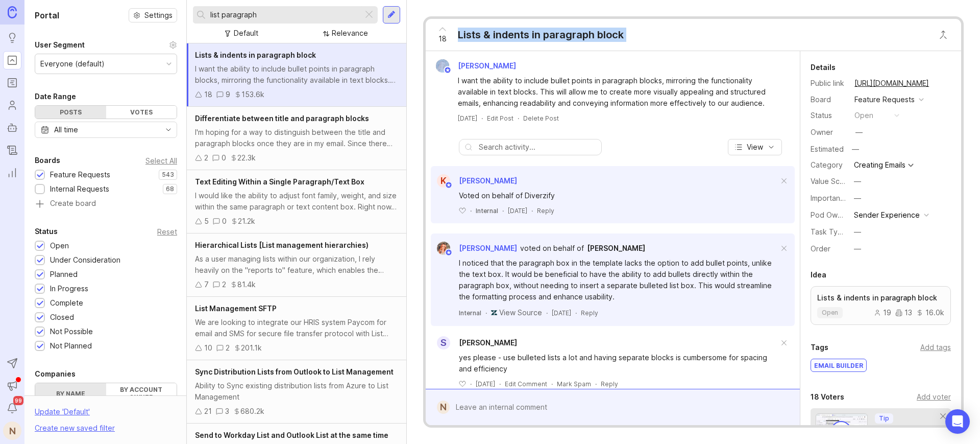  What do you see at coordinates (297, 75) in the screenshot?
I see `div: I want the ability to include bullet points in paragraph blocks, mirroring the functionality avai...` at bounding box center [297, 75].